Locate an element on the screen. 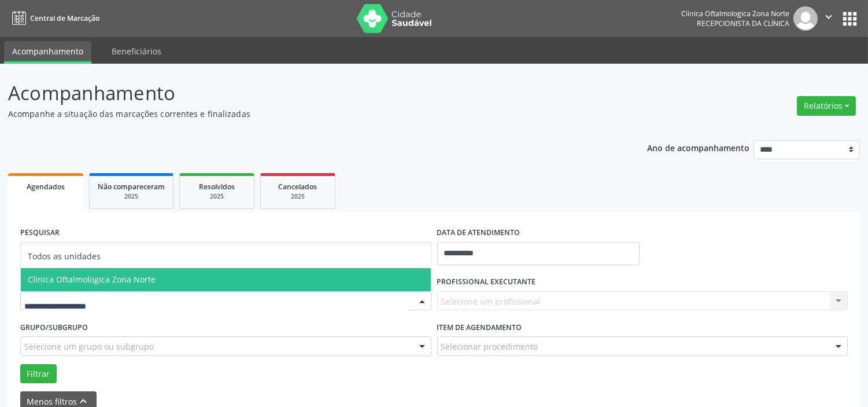 The height and width of the screenshot is (407, 868). span: Cancelados is located at coordinates (298, 187).